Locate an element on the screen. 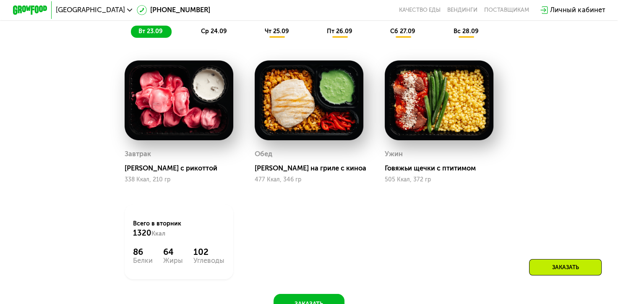 This screenshot has height=304, width=618. a: Вендинги is located at coordinates (463, 10).